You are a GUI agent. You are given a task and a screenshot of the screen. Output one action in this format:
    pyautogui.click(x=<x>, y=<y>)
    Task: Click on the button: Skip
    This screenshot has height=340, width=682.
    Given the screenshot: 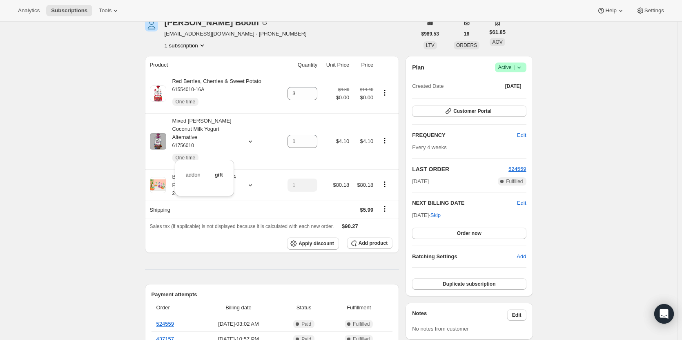 What is the action you would take?
    pyautogui.click(x=436, y=215)
    